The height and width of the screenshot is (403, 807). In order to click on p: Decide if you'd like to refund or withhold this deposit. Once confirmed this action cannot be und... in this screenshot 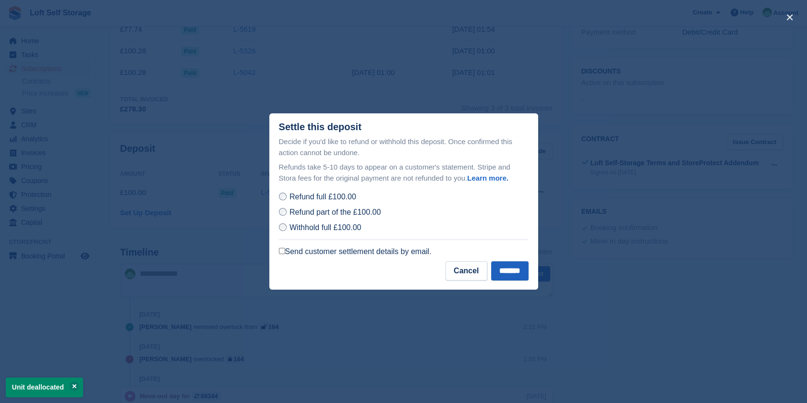, I will do `click(404, 147)`.